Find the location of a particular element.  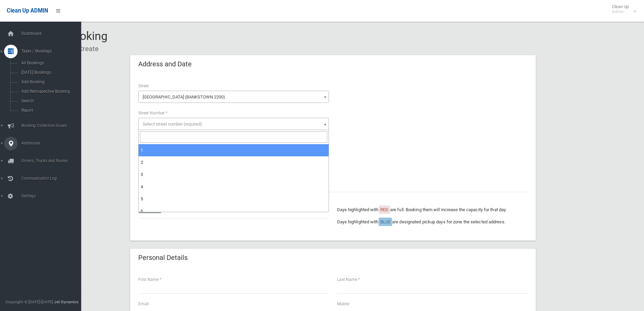

span: Booking Collection Issues is located at coordinates (53, 125).